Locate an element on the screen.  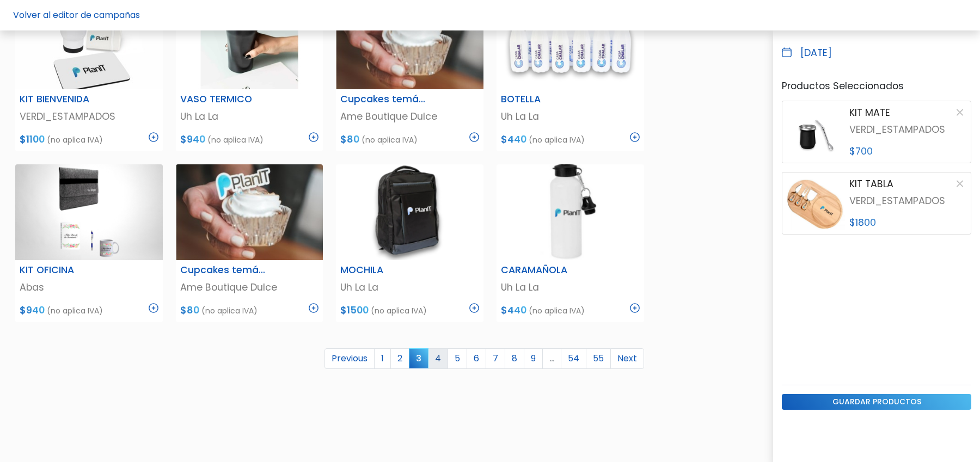
p: KIT TABLA is located at coordinates (872, 183).